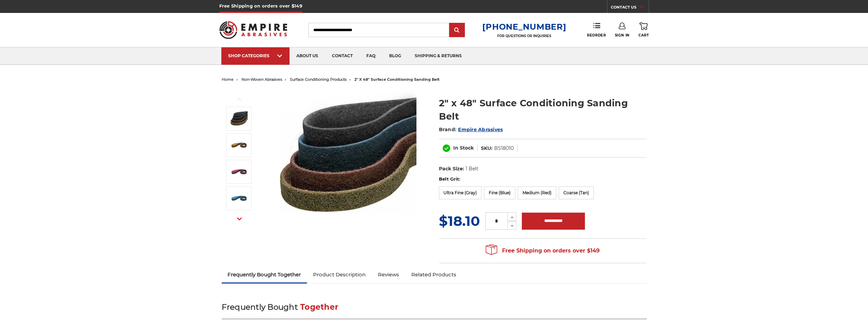 The image size is (868, 322). Describe the element at coordinates (339, 275) in the screenshot. I see `a: Product Description` at that location.